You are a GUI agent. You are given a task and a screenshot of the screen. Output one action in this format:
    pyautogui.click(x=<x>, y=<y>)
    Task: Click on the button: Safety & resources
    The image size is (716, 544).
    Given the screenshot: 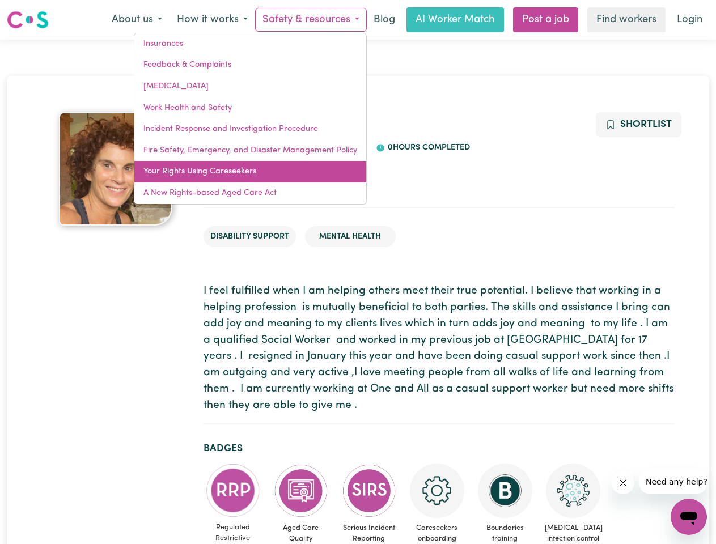 What is the action you would take?
    pyautogui.click(x=311, y=20)
    